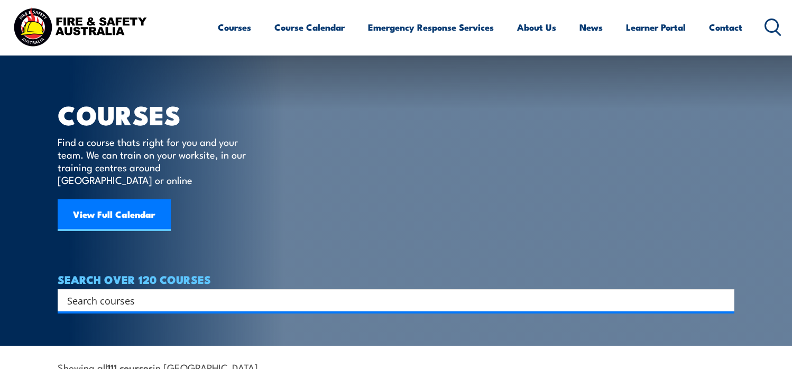 Image resolution: width=792 pixels, height=369 pixels. Describe the element at coordinates (391, 300) in the screenshot. I see `form: Search form` at that location.